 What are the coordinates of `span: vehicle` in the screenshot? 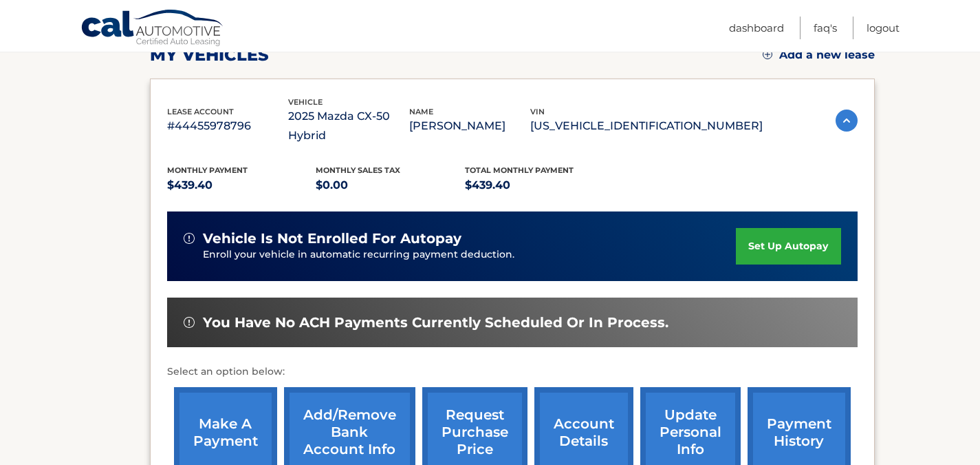 It's located at (306, 102).